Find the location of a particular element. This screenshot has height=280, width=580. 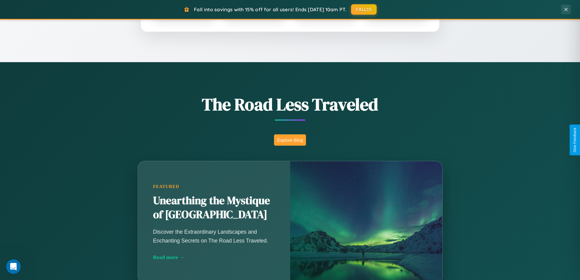

div: Read more → is located at coordinates (214, 257).